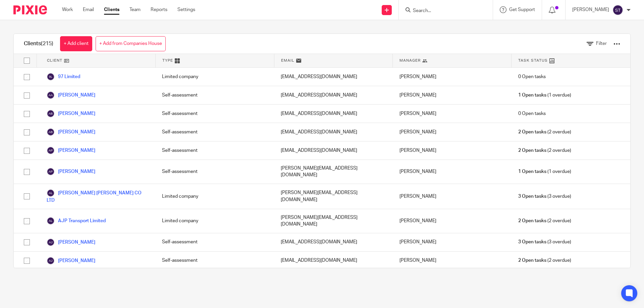 The height and width of the screenshot is (308, 644). I want to click on span: Email, so click(288, 60).